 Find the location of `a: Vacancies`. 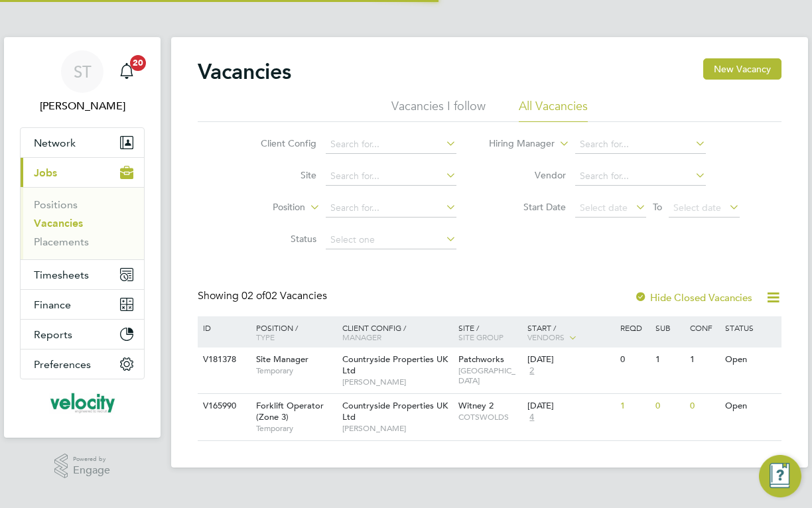

a: Vacancies is located at coordinates (58, 223).